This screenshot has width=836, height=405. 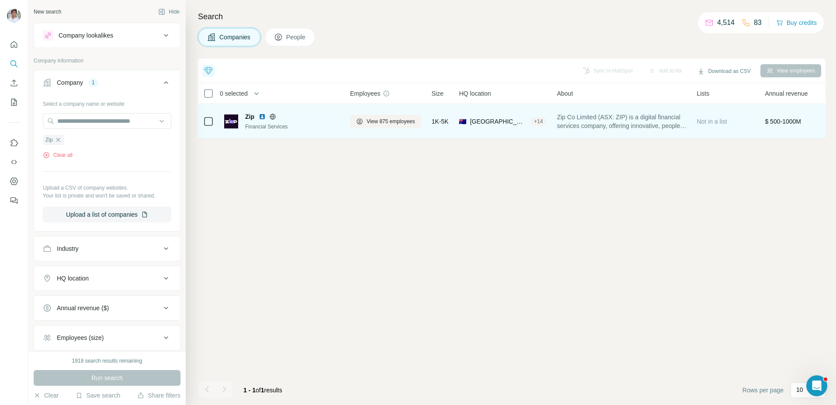 What do you see at coordinates (107, 361) in the screenshot?
I see `div: 1918 search results remaining` at bounding box center [107, 361].